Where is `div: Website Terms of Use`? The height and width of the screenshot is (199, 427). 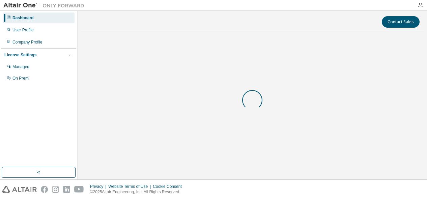 div: Website Terms of Use is located at coordinates (130, 186).